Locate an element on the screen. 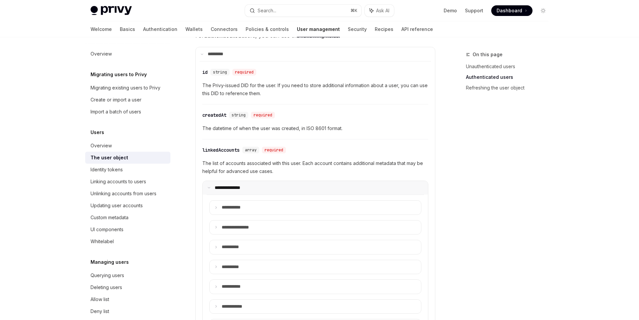 Image resolution: width=639 pixels, height=320 pixels. div: Deleting users is located at coordinates (106, 287).